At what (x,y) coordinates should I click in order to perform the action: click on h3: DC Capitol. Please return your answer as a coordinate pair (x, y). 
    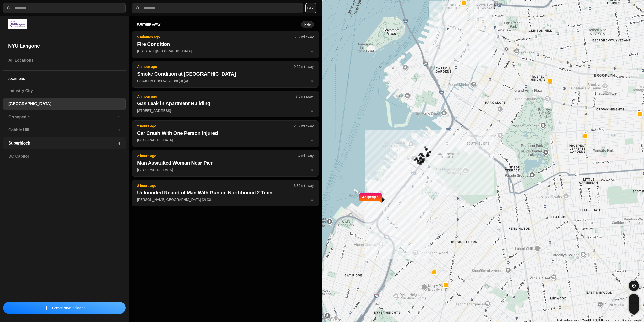
    Looking at the image, I should click on (64, 156).